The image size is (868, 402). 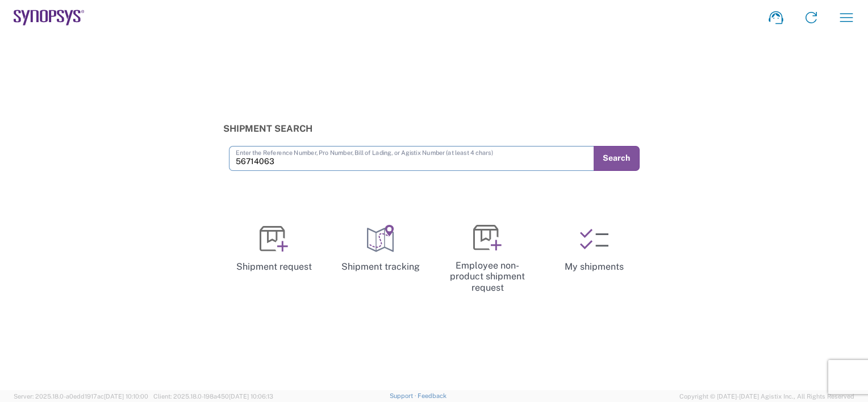 What do you see at coordinates (434, 128) in the screenshot?
I see `h3: Shipment Search` at bounding box center [434, 128].